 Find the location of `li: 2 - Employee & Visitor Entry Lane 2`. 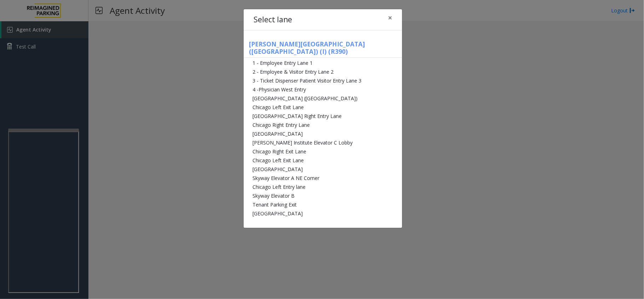

li: 2 - Employee & Visitor Entry Lane 2 is located at coordinates (323, 72).